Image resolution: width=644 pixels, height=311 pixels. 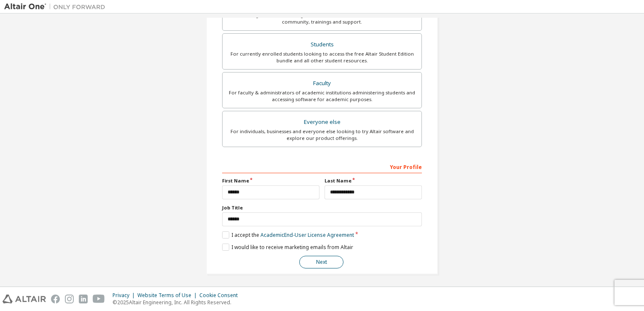 What do you see at coordinates (83, 299) in the screenshot?
I see `img: linkedin.svg` at bounding box center [83, 299].